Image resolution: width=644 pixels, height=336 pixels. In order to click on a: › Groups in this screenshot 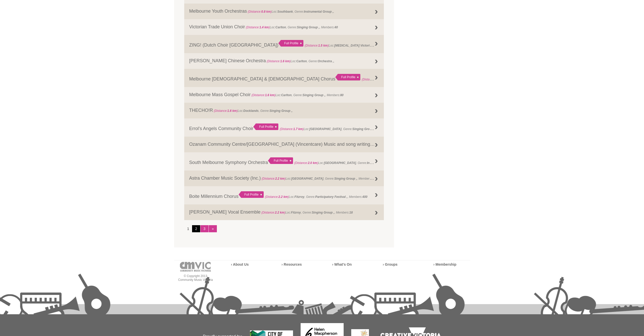, I will do `click(390, 264)`.